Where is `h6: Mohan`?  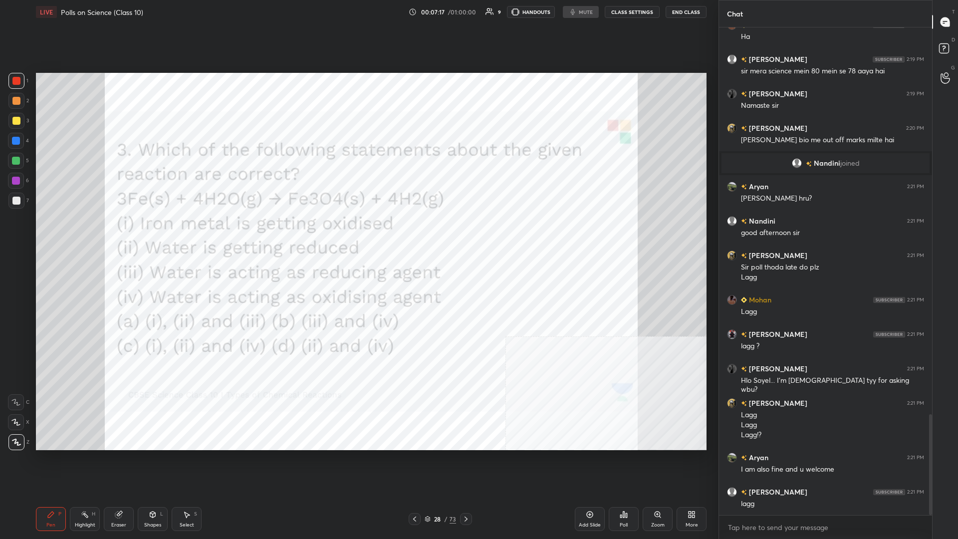
h6: Mohan is located at coordinates (759, 299).